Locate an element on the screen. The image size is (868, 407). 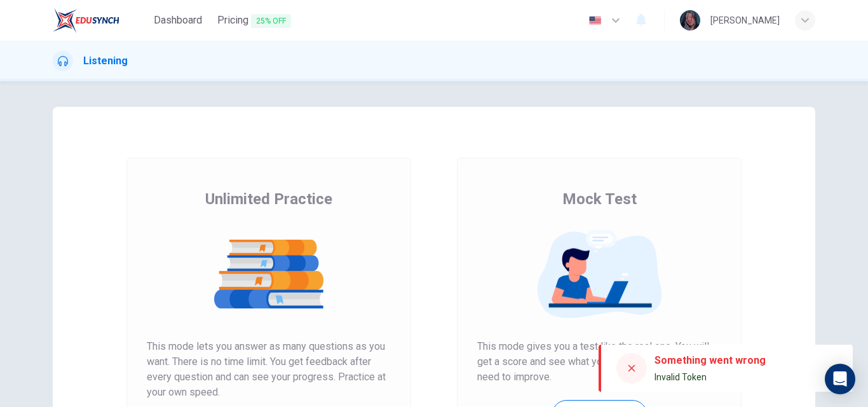
img: EduSynch logo is located at coordinates (86, 20).